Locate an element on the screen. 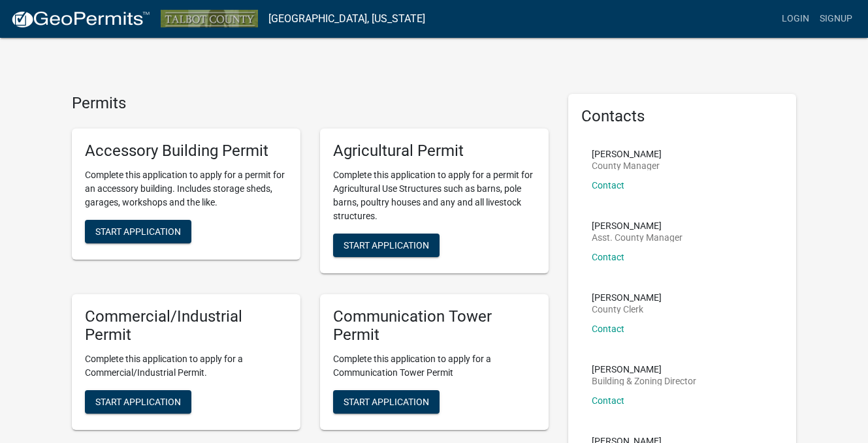 The height and width of the screenshot is (443, 868). p: Asst. County Manager is located at coordinates (637, 238).